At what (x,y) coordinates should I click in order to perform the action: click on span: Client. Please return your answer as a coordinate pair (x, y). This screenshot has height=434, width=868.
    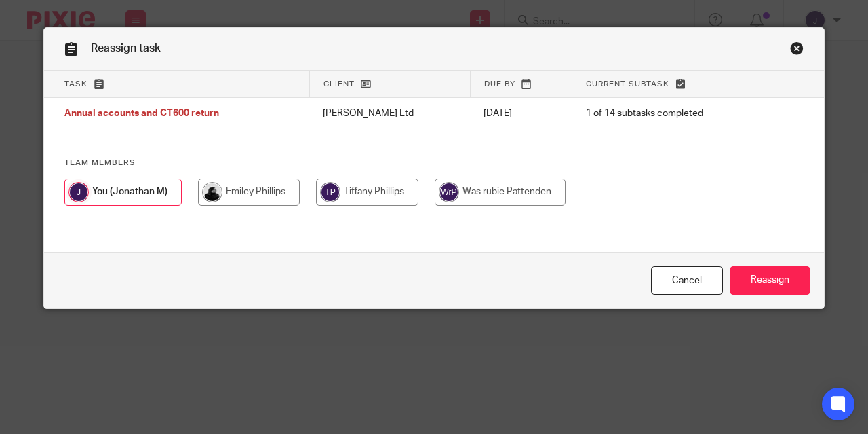
    Looking at the image, I should click on (339, 83).